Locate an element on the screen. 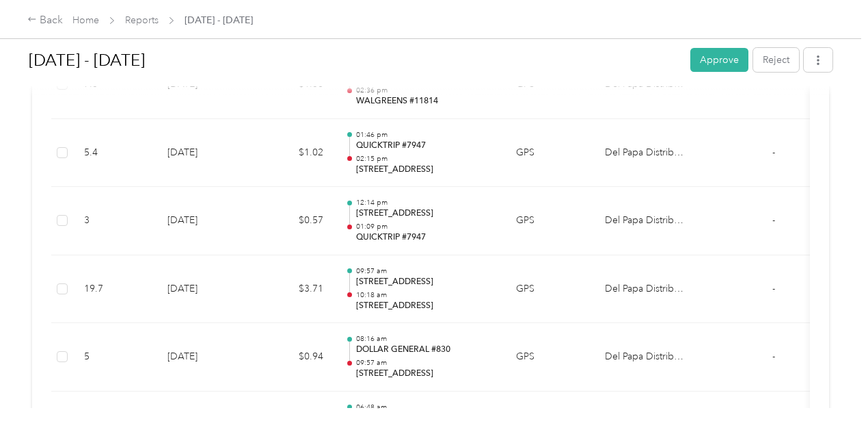 The image size is (868, 432). p: 01:09 pm is located at coordinates (425, 226).